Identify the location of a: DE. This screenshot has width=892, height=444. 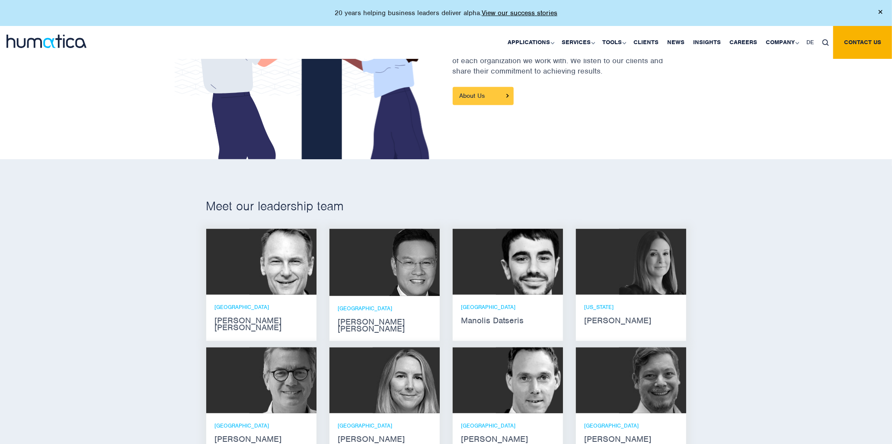
(810, 42).